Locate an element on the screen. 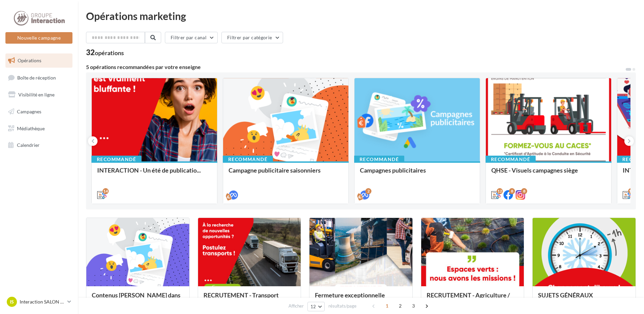 The height and width of the screenshot is (314, 644). a: Boîte de réception is located at coordinates (39, 78).